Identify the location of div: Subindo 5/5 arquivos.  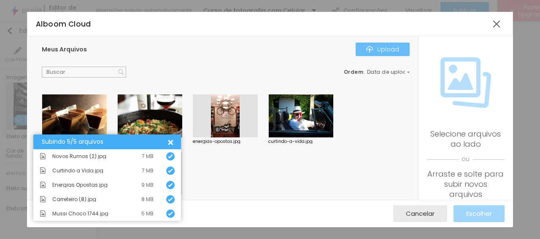
(104, 142).